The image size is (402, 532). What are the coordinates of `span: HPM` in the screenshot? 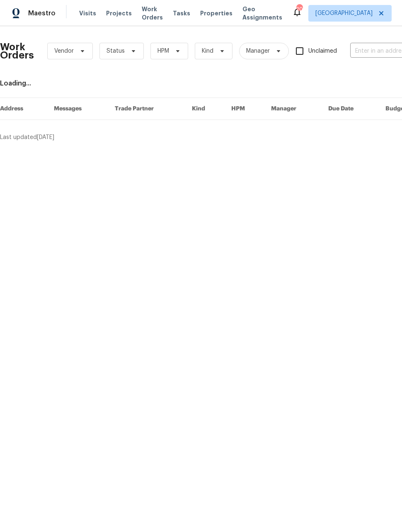 It's located at (163, 51).